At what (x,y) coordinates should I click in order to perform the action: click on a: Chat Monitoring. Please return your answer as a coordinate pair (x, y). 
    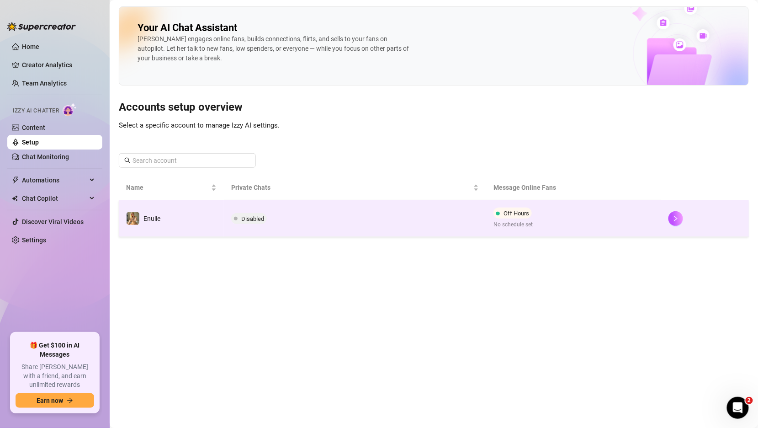
    Looking at the image, I should click on (45, 157).